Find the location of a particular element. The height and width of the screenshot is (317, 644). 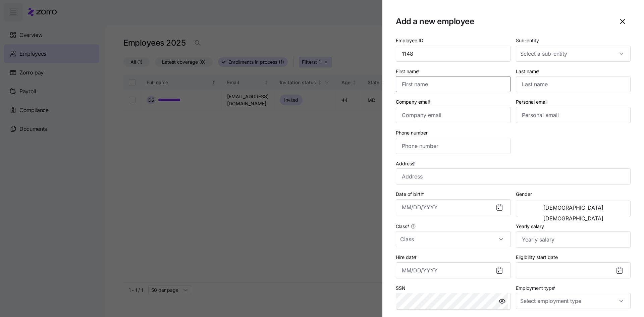

label: Company email is located at coordinates (414, 102).